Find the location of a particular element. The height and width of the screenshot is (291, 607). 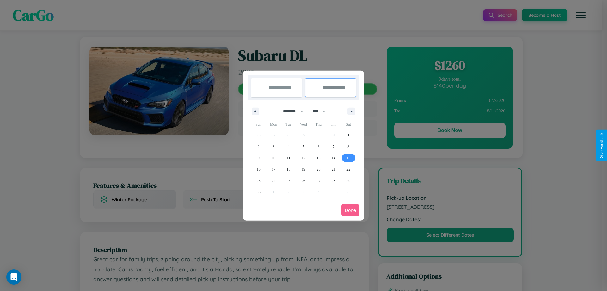

button: 15 is located at coordinates (349, 158).